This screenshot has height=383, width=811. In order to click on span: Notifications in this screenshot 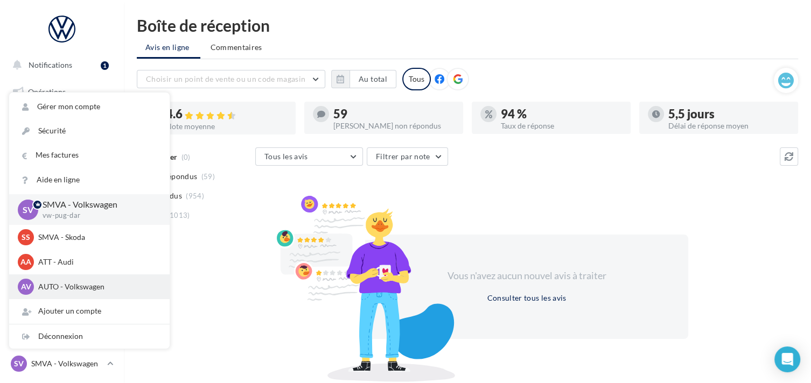, I will do `click(50, 65)`.